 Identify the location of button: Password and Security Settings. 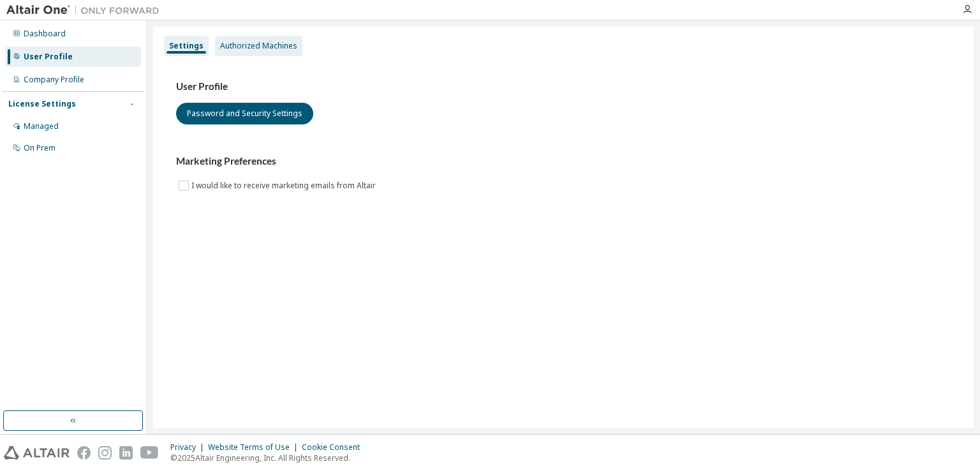
(244, 113).